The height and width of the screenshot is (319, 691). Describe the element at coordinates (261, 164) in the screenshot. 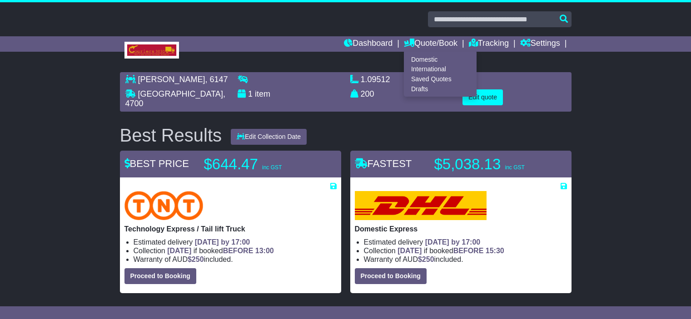

I see `p: $644.47` at that location.